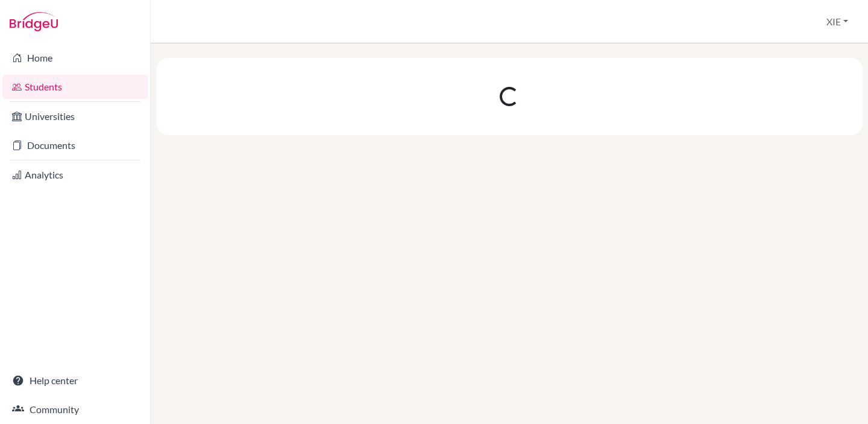 This screenshot has width=868, height=424. What do you see at coordinates (838, 22) in the screenshot?
I see `button: XIE` at bounding box center [838, 22].